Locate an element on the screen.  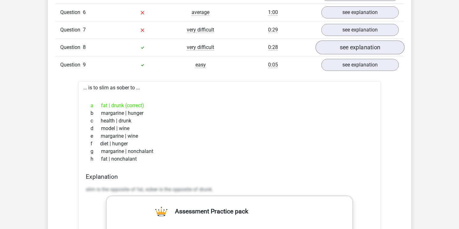
span: b is located at coordinates (96, 113).